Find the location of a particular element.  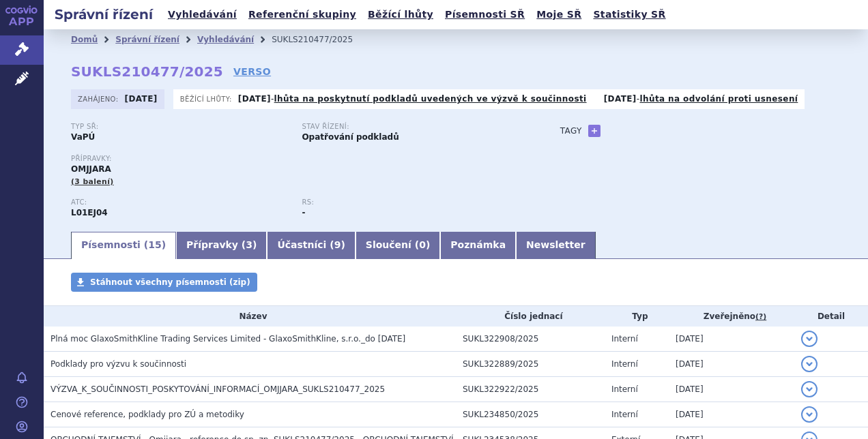

strong: SUKLS210477/2025 is located at coordinates (146, 72).